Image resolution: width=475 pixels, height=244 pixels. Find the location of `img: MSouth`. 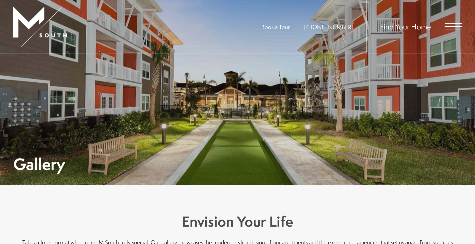

img: MSouth is located at coordinates (40, 27).